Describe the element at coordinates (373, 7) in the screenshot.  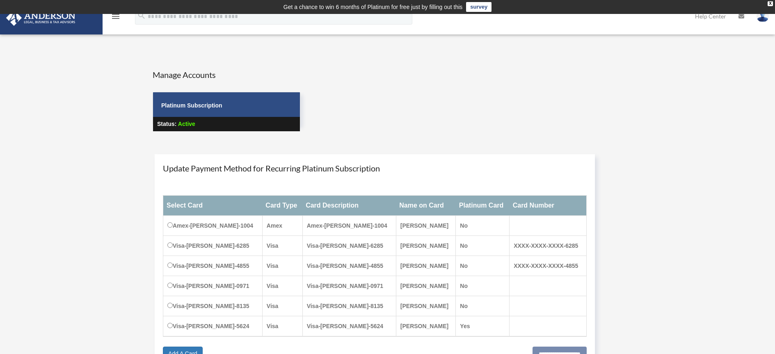
I see `div: Get a chance to win 6 months of Platinum for free just by filling out this` at that location.